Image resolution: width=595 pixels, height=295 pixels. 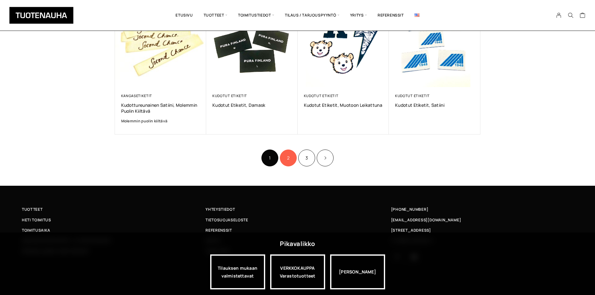 I want to click on span: Yhteystiedot, so click(x=220, y=209).